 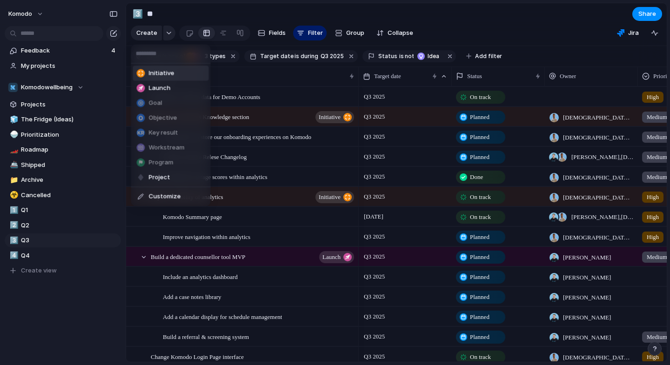 I want to click on span: Program, so click(x=161, y=163).